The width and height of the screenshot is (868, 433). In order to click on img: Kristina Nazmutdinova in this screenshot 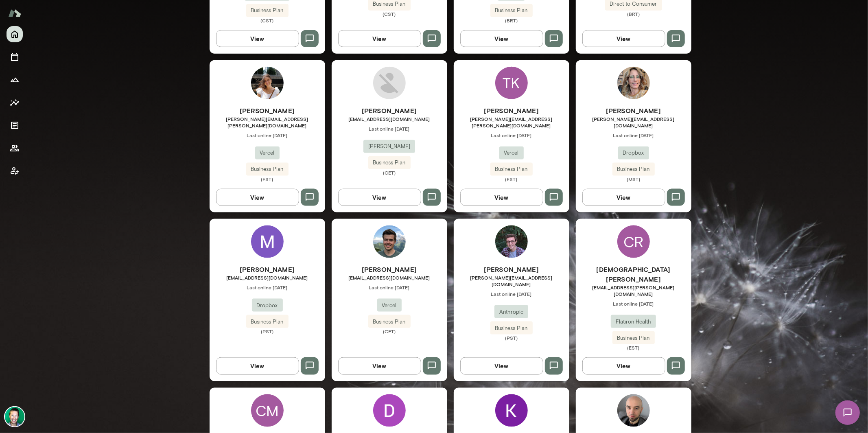, I will do `click(512, 411)`.